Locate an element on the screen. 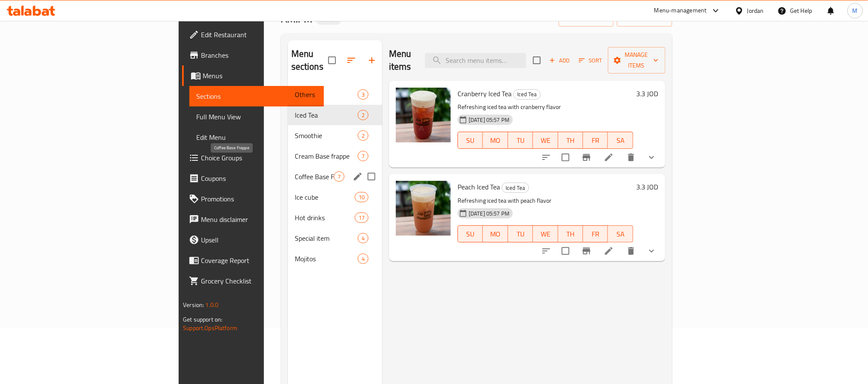  h2: Menu items is located at coordinates (402, 60).